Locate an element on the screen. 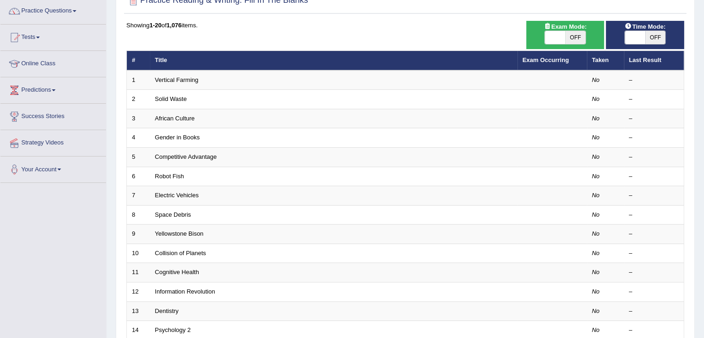 The image size is (704, 338). a: Yellowstone Bison is located at coordinates (179, 233).